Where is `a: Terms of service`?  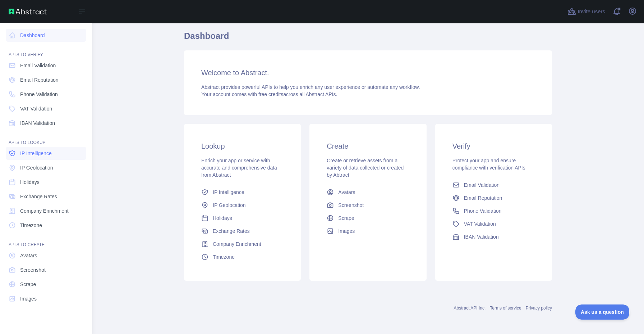
a: Terms of service is located at coordinates (505, 307).